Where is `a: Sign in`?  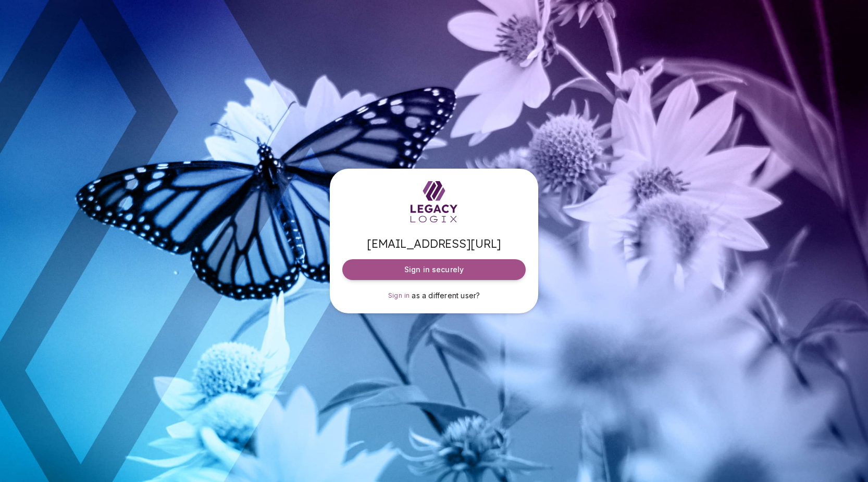 a: Sign in is located at coordinates (399, 296).